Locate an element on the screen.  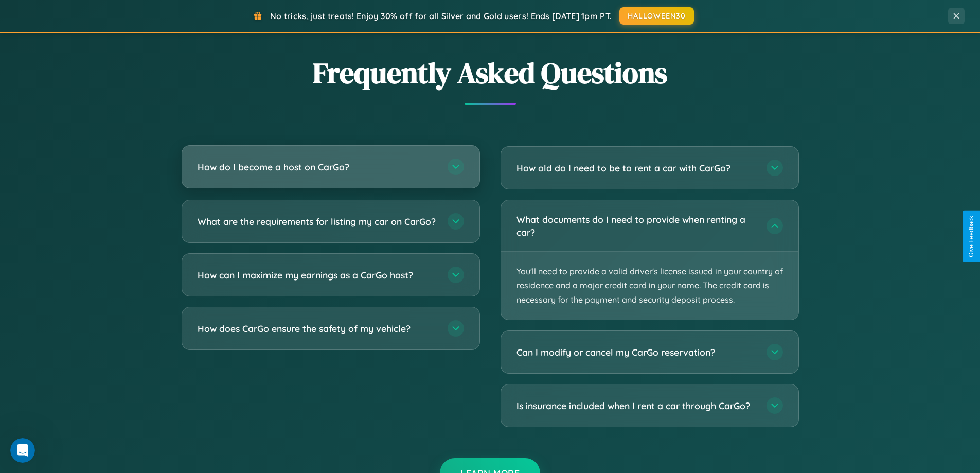
h3: What documents do I need to provide when renting a car? is located at coordinates (637, 225).